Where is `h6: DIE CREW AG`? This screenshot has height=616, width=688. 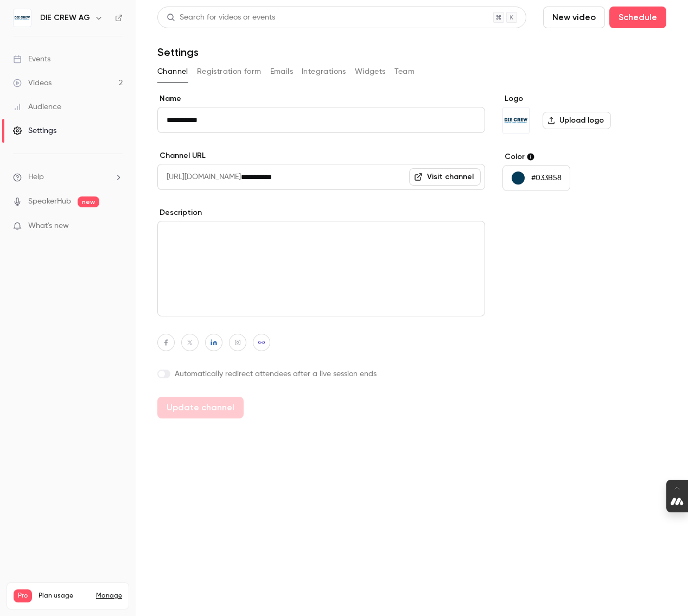 h6: DIE CREW AG is located at coordinates (65, 18).